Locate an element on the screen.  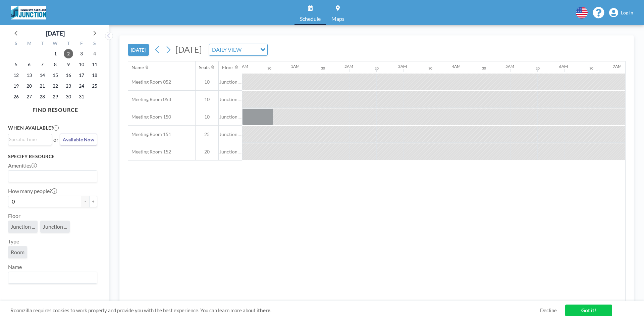
span: Friday, October 10, 2025 is located at coordinates (82, 64).